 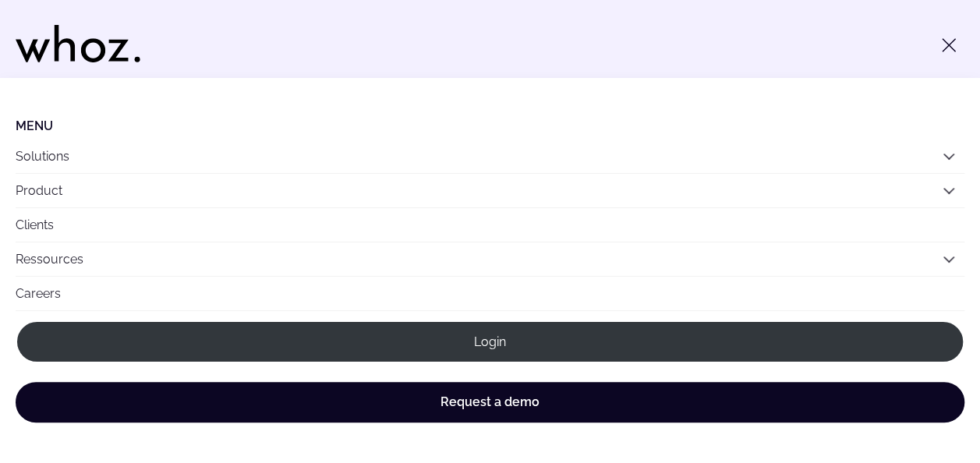 I want to click on li: Menu, so click(x=490, y=125).